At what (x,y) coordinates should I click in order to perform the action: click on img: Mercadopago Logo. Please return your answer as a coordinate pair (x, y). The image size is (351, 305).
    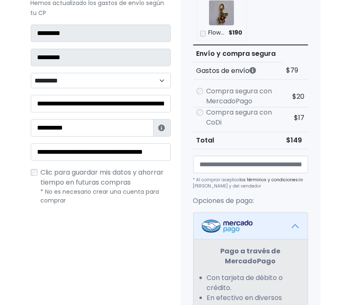
    Looking at the image, I should click on (228, 226).